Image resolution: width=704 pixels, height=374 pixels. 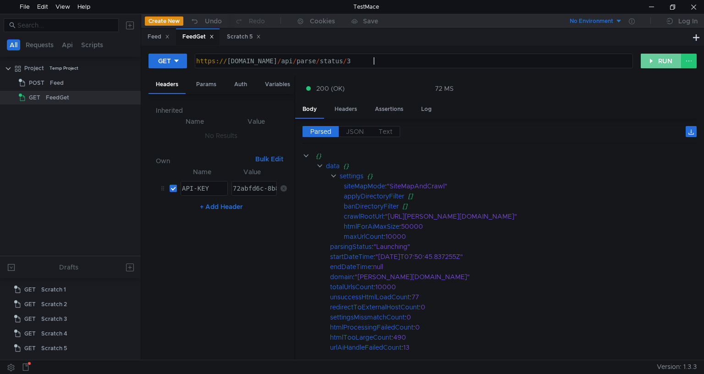 I want to click on div: crawlRootUrl, so click(x=364, y=216).